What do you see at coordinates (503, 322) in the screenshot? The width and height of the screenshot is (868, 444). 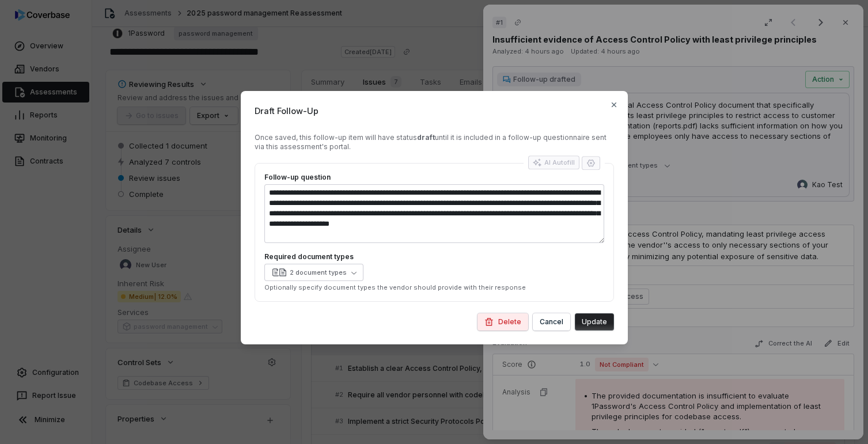 I see `button: Delete` at bounding box center [503, 322].